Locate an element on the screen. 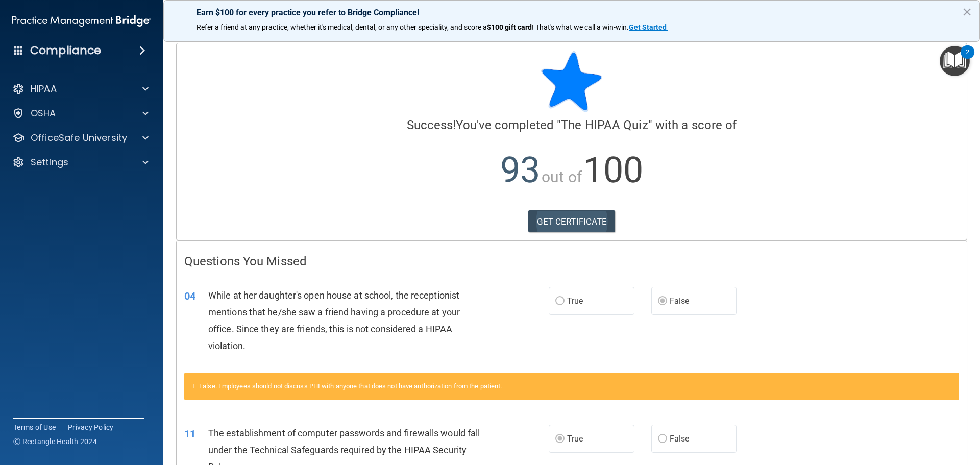  button: Close is located at coordinates (967, 11).